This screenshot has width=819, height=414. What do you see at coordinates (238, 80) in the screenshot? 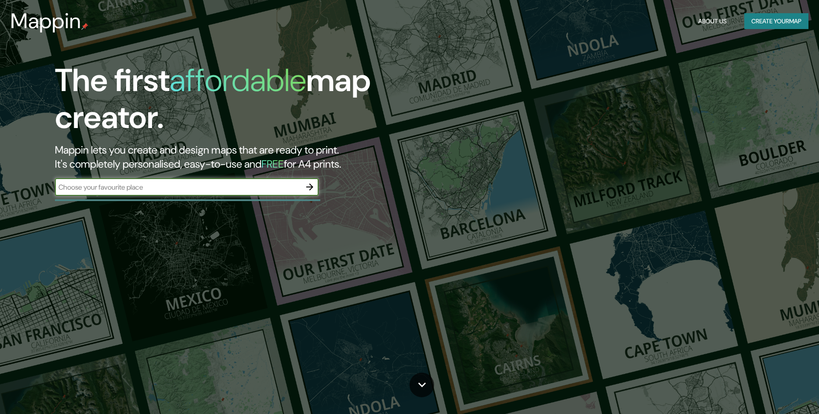
I see `h1: affordable` at bounding box center [238, 80].